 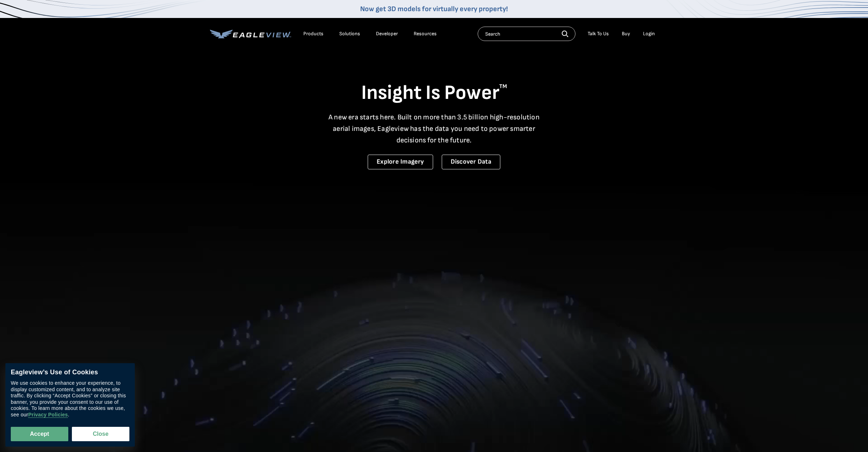 I want to click on a: Now get 3D models for virtually every property!, so click(x=434, y=9).